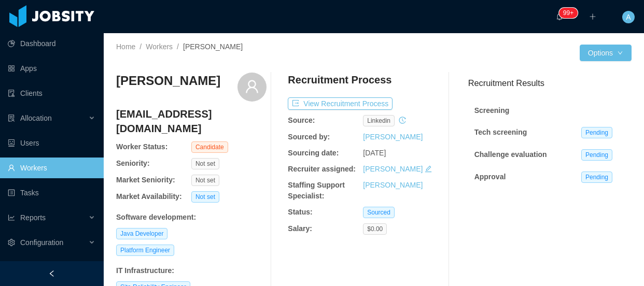  I want to click on a: icon: auditClients, so click(51, 93).